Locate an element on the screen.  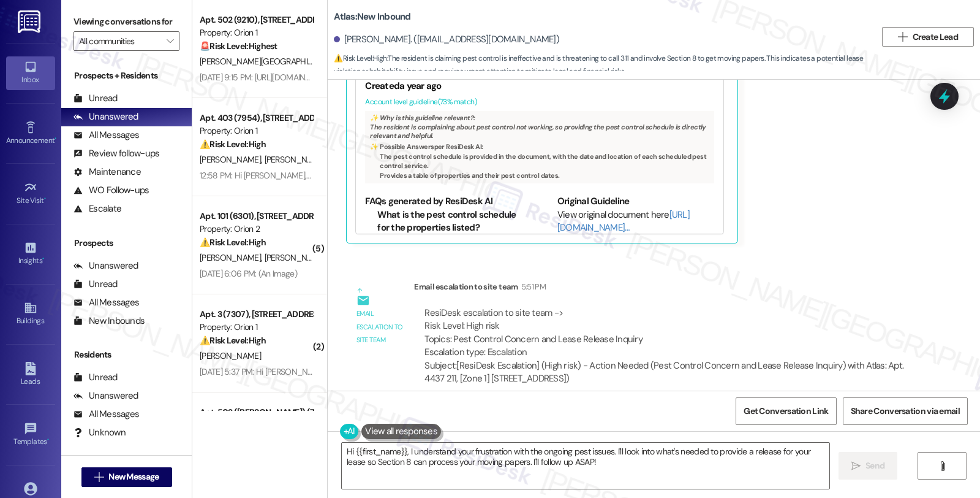
span: : The resident is claiming pest control is ineffective and is threatening to call 311 and involve... is located at coordinates (605, 65).